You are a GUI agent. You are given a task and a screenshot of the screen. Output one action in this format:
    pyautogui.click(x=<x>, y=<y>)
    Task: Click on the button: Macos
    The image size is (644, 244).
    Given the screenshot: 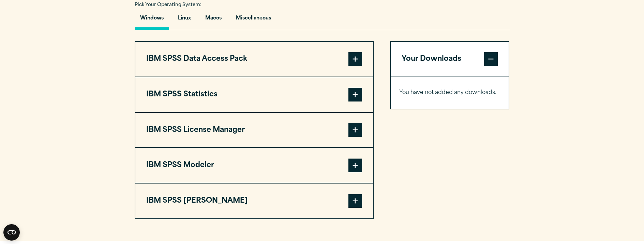 What is the action you would take?
    pyautogui.click(x=213, y=20)
    